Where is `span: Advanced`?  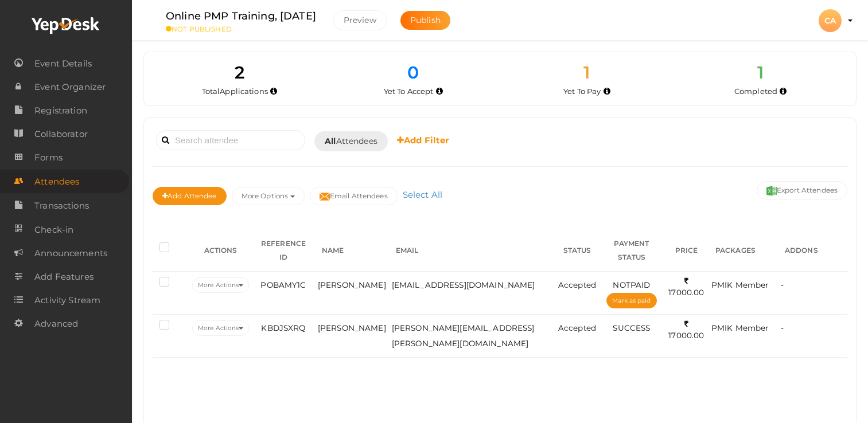 span: Advanced is located at coordinates (56, 324).